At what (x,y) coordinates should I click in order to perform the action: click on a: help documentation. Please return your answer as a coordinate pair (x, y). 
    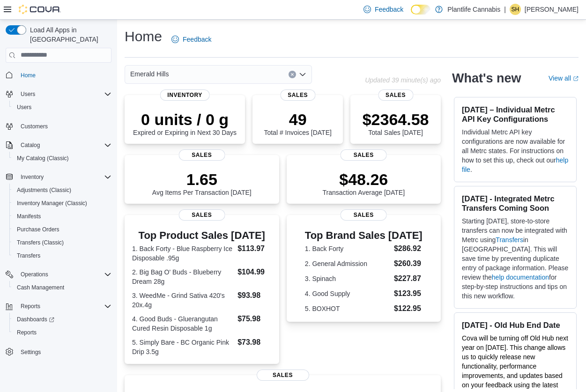
    Looking at the image, I should click on (521, 277).